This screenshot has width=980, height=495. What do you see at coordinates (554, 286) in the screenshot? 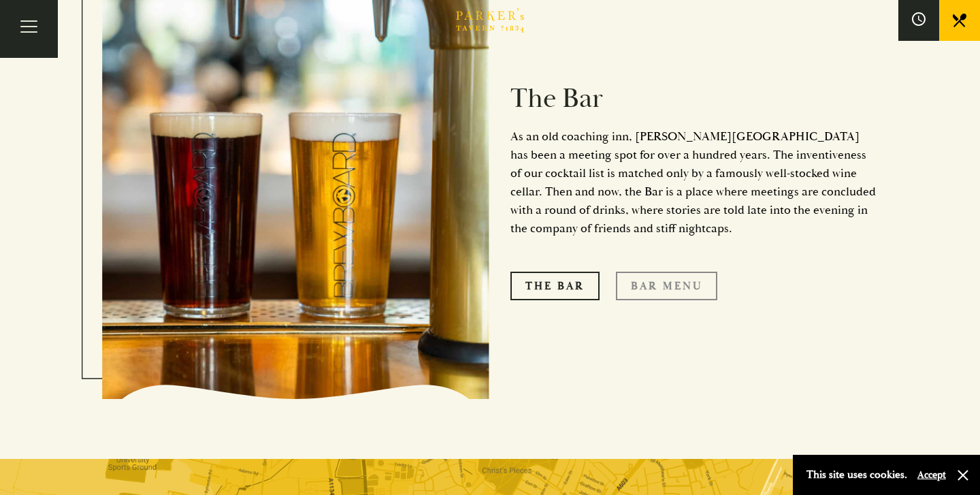
I see `a: The Bar` at bounding box center [554, 286].